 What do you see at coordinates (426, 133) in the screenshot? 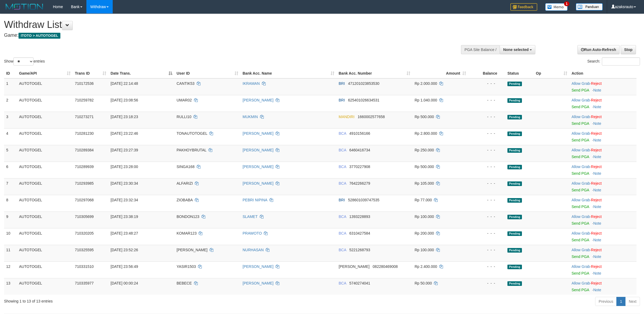
I see `span: Rp 2.800.000` at bounding box center [426, 133].